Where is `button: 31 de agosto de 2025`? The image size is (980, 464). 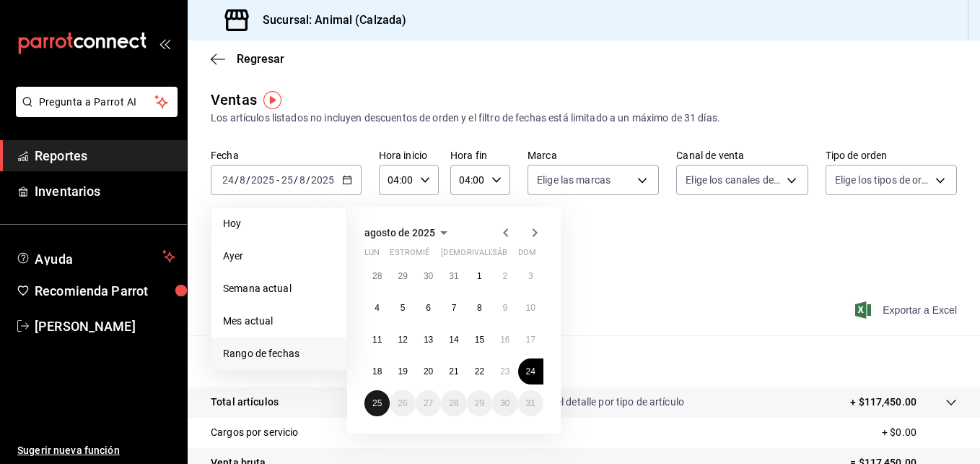
button: 31 de agosto de 2025 is located at coordinates (531, 404).